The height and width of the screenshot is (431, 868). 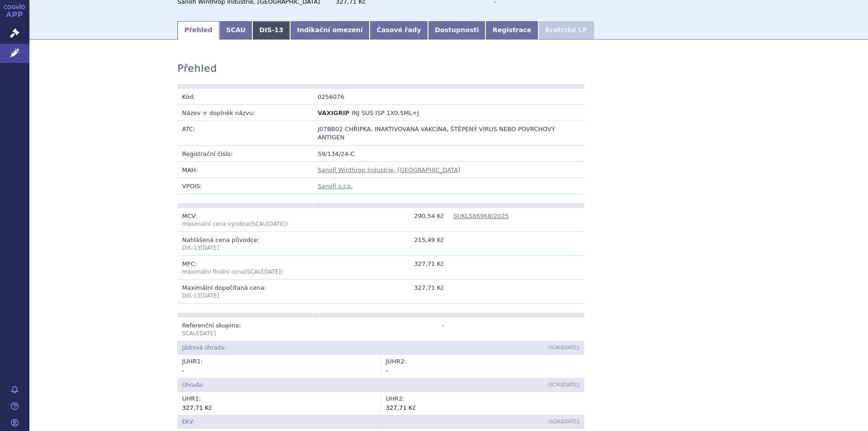 What do you see at coordinates (198, 30) in the screenshot?
I see `a: Přehled` at bounding box center [198, 30].